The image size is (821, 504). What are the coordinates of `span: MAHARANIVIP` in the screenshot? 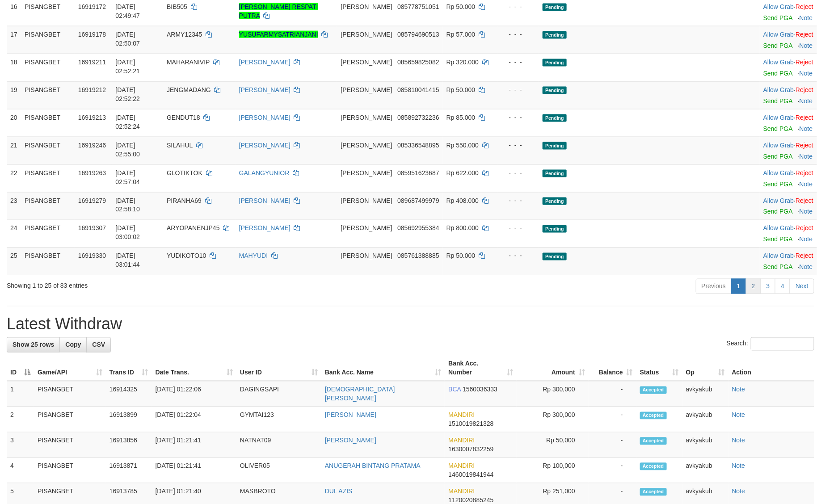 It's located at (188, 62).